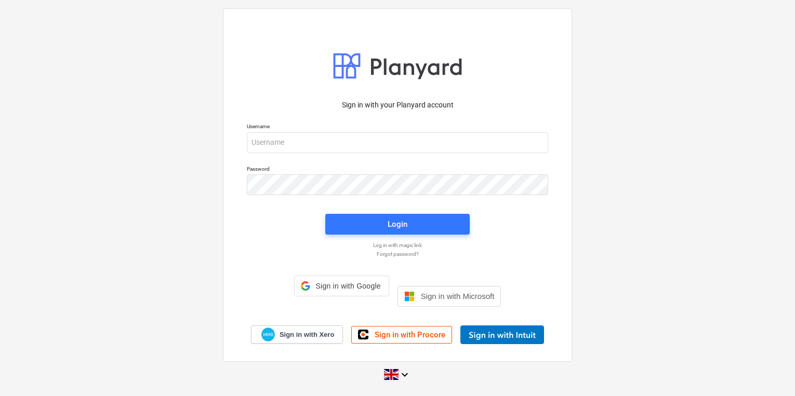 The image size is (795, 396). I want to click on div: Sign in with Google, so click(341, 286).